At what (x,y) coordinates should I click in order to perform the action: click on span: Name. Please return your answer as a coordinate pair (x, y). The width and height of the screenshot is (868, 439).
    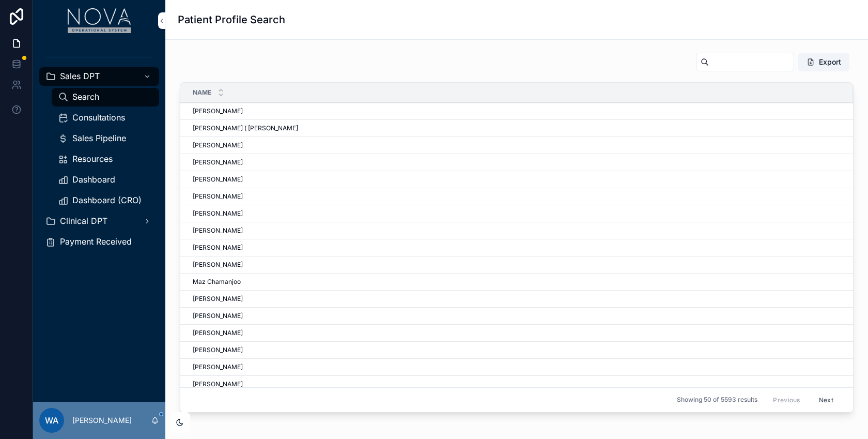
    Looking at the image, I should click on (202, 92).